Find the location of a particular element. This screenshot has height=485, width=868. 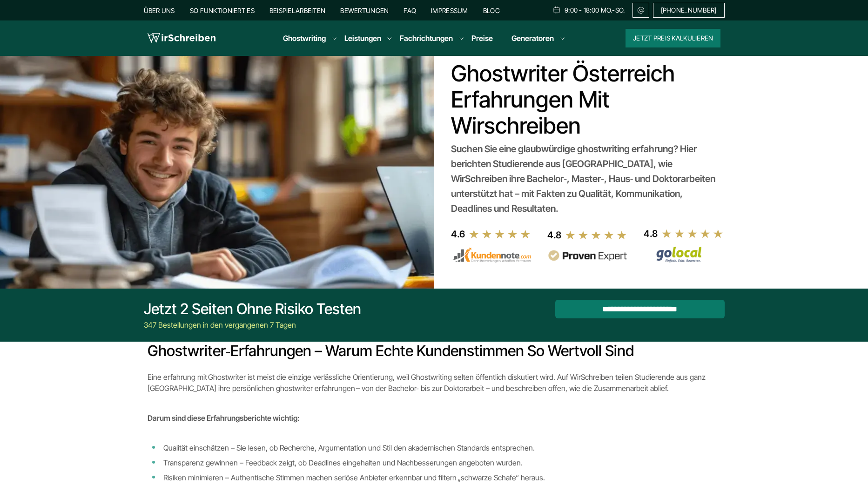

a: FAQ is located at coordinates (409, 11).